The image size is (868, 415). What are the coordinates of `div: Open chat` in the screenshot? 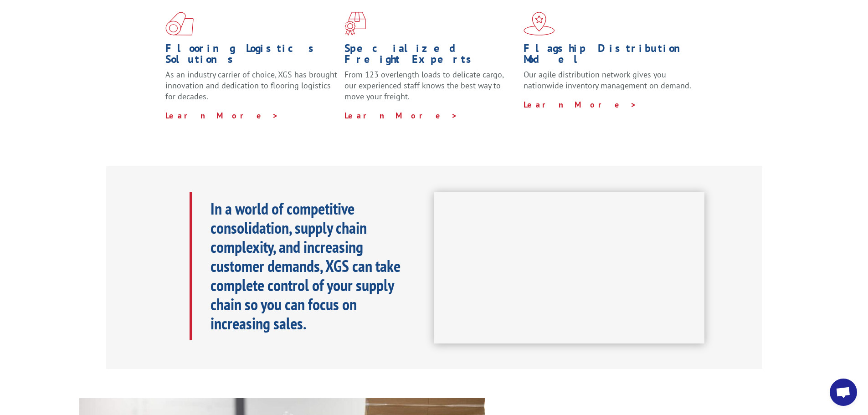 It's located at (844, 392).